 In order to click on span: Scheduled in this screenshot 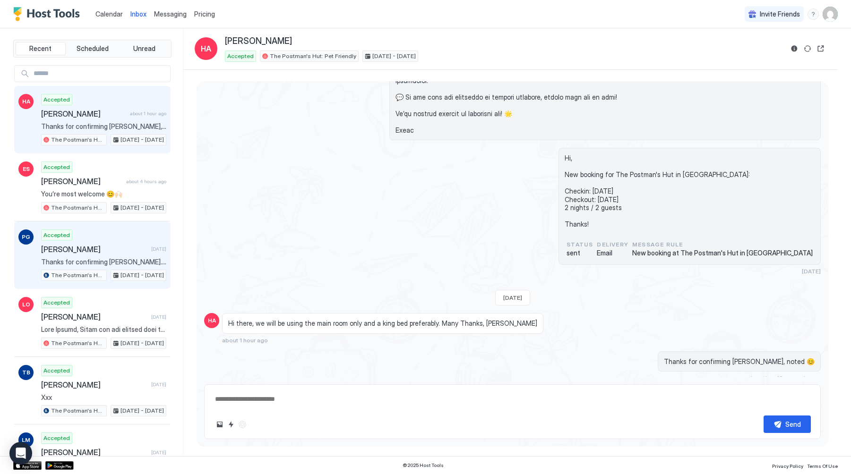, I will do `click(93, 49)`.